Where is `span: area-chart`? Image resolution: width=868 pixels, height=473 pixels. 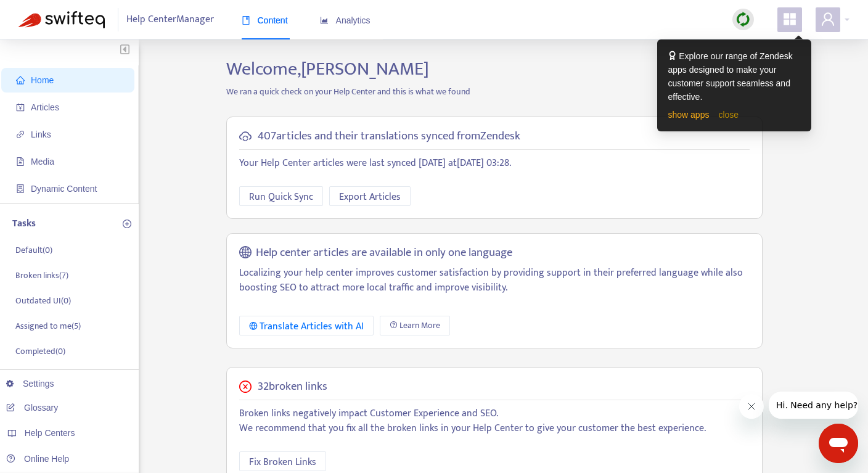 span: area-chart is located at coordinates (324, 20).